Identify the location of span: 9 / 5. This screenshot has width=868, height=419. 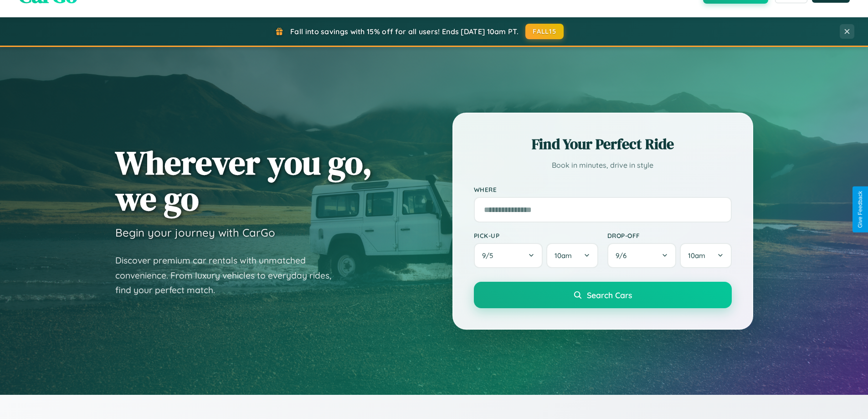
(490, 256).